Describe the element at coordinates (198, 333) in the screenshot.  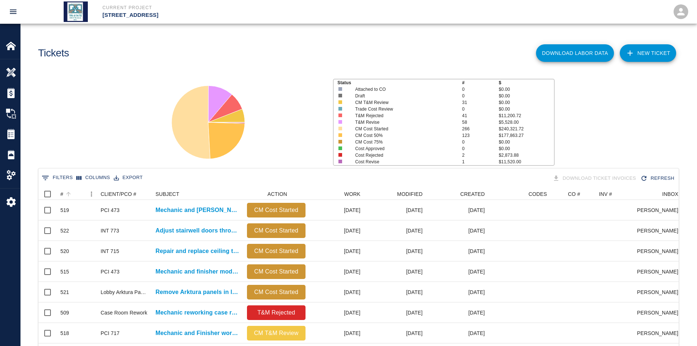
I see `a: Mechanic and Finisher working on B1 Patches` at that location.